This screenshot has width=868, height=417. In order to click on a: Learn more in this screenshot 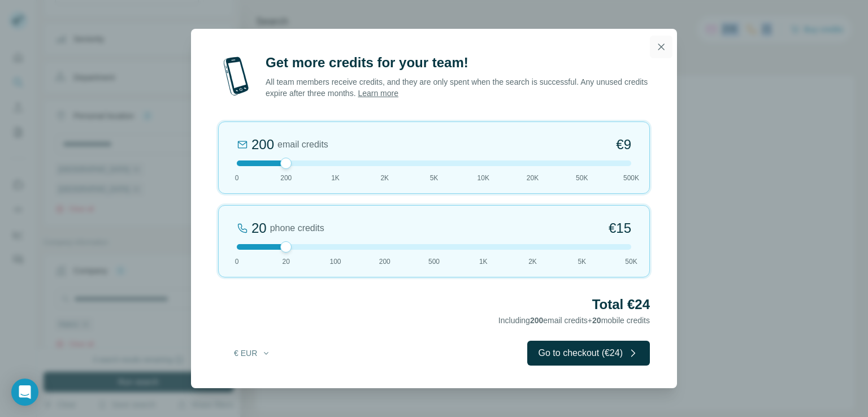, I will do `click(378, 93)`.